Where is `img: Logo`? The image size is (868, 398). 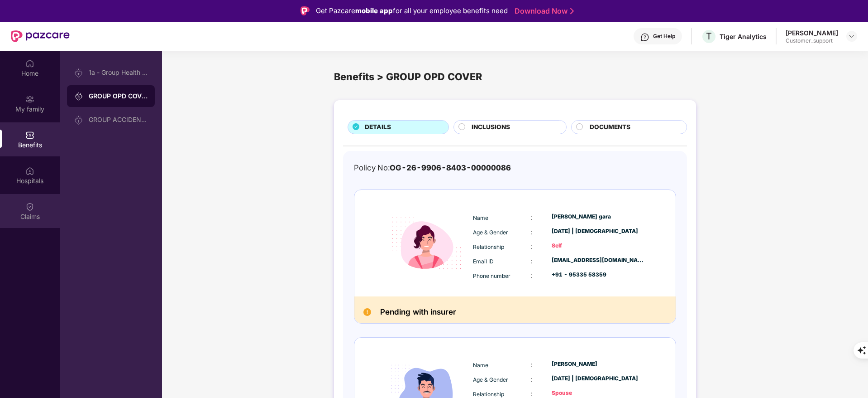 img: Logo is located at coordinates (305, 11).